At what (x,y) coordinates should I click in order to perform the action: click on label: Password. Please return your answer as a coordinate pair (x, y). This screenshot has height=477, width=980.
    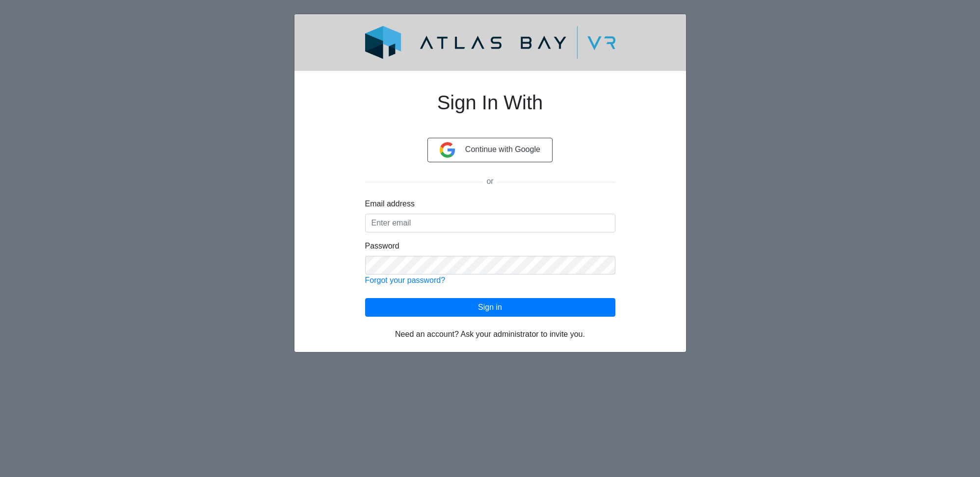
    Looking at the image, I should click on (382, 246).